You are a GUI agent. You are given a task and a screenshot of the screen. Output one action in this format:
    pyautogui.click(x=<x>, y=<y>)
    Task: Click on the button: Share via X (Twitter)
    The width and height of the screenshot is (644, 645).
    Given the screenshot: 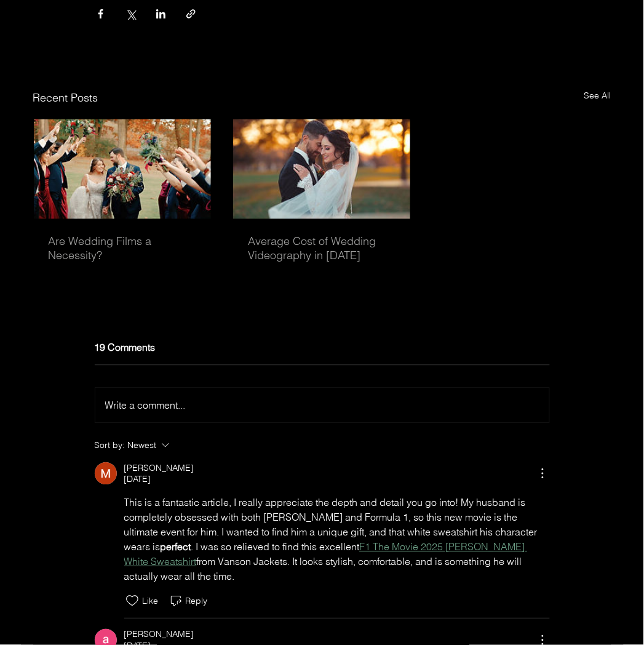 What is the action you would take?
    pyautogui.click(x=130, y=13)
    